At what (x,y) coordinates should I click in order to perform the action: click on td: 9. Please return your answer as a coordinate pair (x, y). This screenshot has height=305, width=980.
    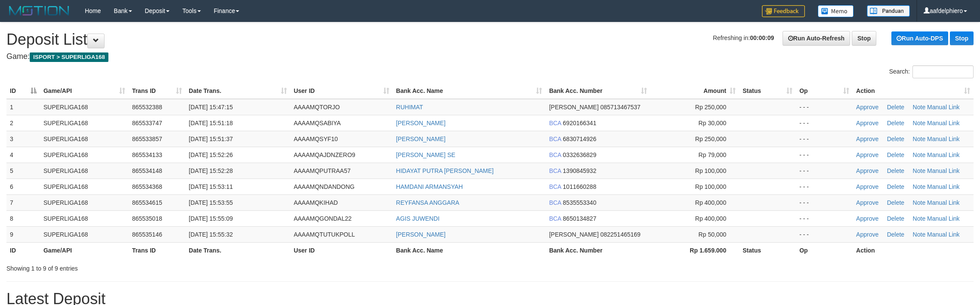
    Looking at the image, I should click on (23, 234).